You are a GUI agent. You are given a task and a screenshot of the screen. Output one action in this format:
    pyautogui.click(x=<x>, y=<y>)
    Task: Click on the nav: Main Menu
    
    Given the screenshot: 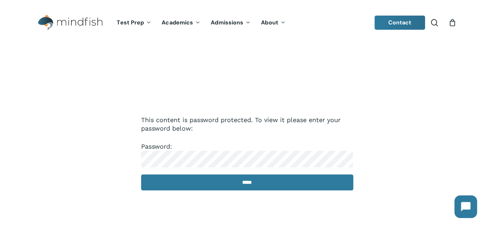 What is the action you would take?
    pyautogui.click(x=201, y=23)
    